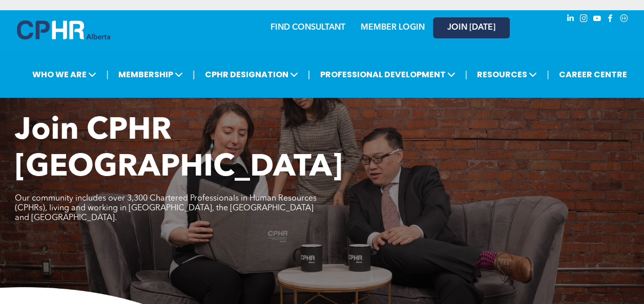 The width and height of the screenshot is (644, 304). Describe the element at coordinates (251, 74) in the screenshot. I see `span: CPHR DESIGNATION` at that location.